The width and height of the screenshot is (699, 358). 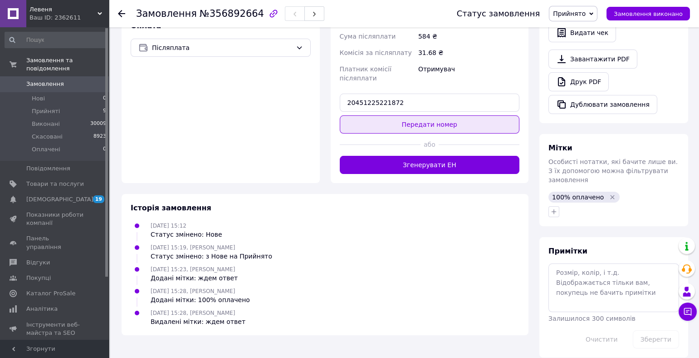 I want to click on a: Друк PDF, so click(x=579, y=82).